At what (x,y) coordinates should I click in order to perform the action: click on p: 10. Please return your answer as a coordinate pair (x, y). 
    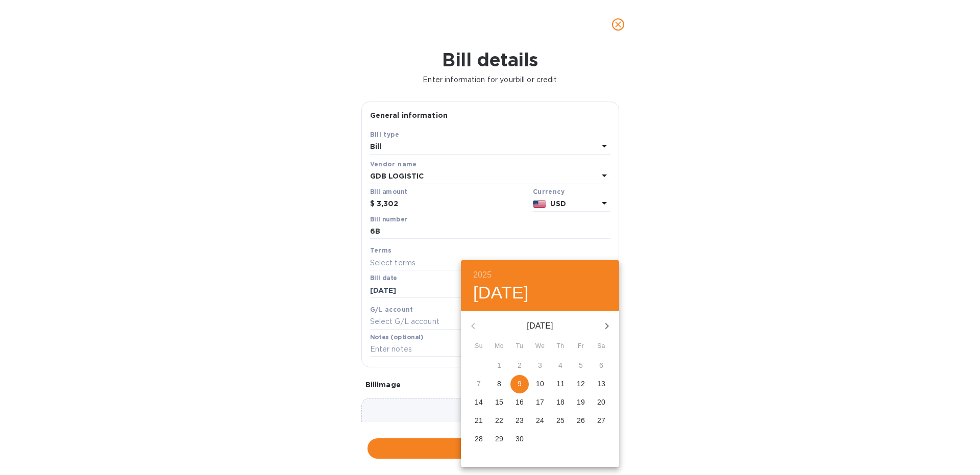
    Looking at the image, I should click on (540, 384).